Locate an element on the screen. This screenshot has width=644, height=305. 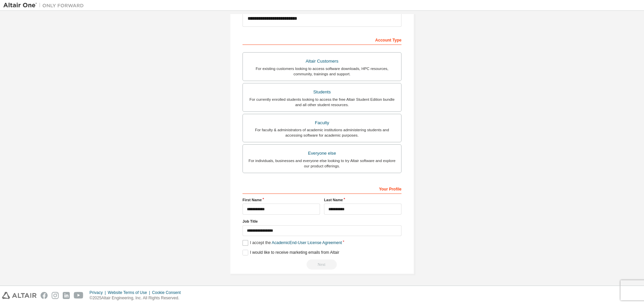
label: I would like to receive marketing emails from Altair is located at coordinates (291, 252).